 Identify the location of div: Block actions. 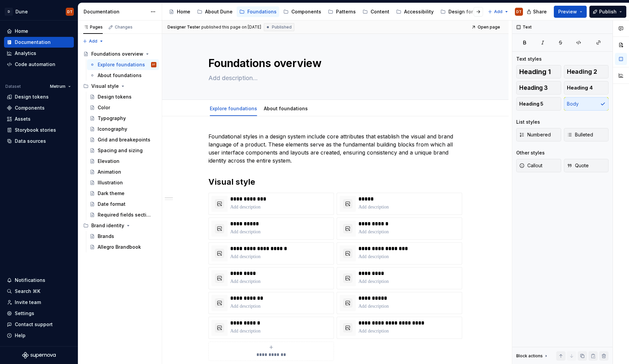
(529, 356).